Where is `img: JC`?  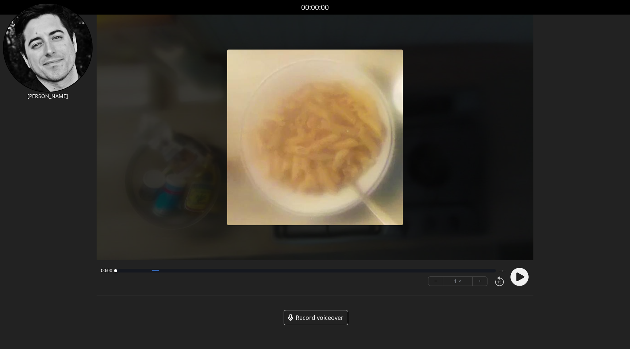
img: JC is located at coordinates (48, 48).